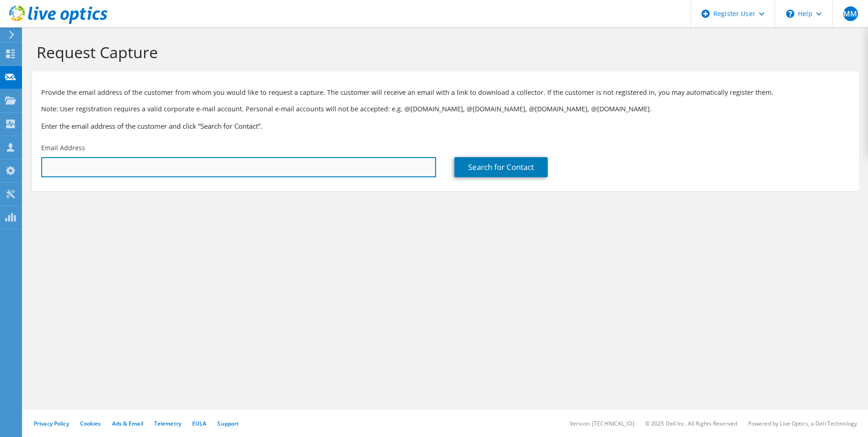  Describe the element at coordinates (443, 52) in the screenshot. I see `h1: Request Capture` at that location.